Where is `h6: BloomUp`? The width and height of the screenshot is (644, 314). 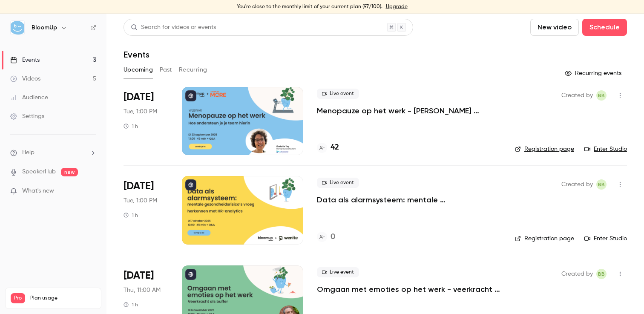 h6: BloomUp is located at coordinates (44, 28).